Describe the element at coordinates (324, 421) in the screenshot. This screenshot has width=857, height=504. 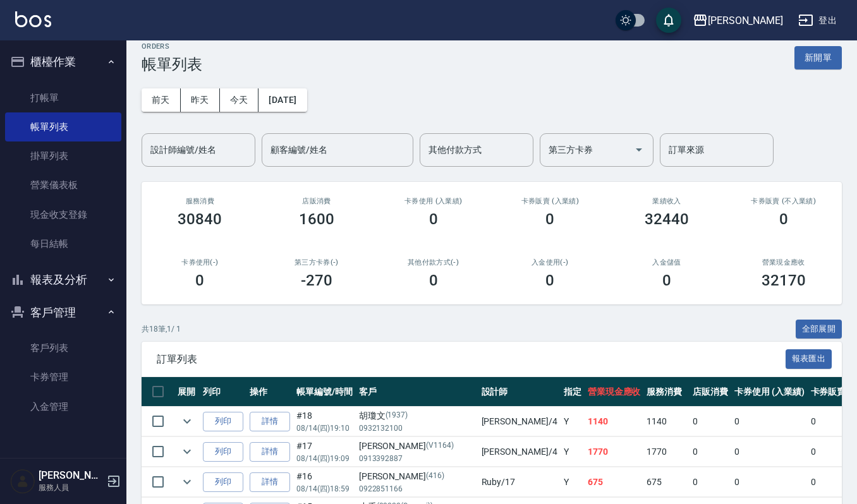
I see `td: #18` at that location.